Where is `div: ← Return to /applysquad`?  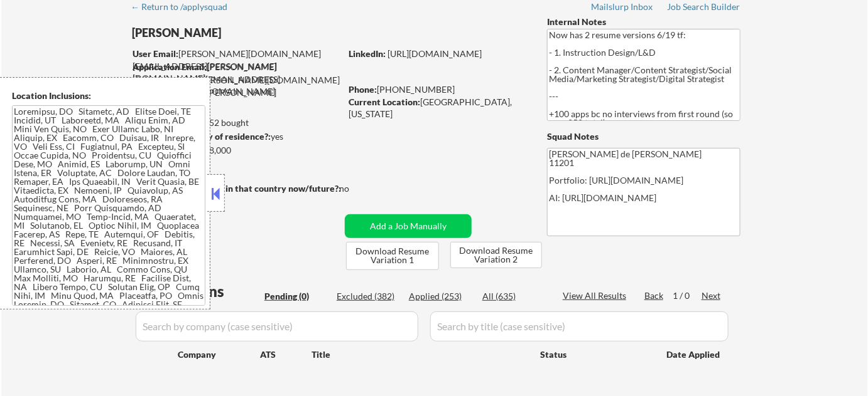 div: ← Return to /applysquad is located at coordinates (185, 7).